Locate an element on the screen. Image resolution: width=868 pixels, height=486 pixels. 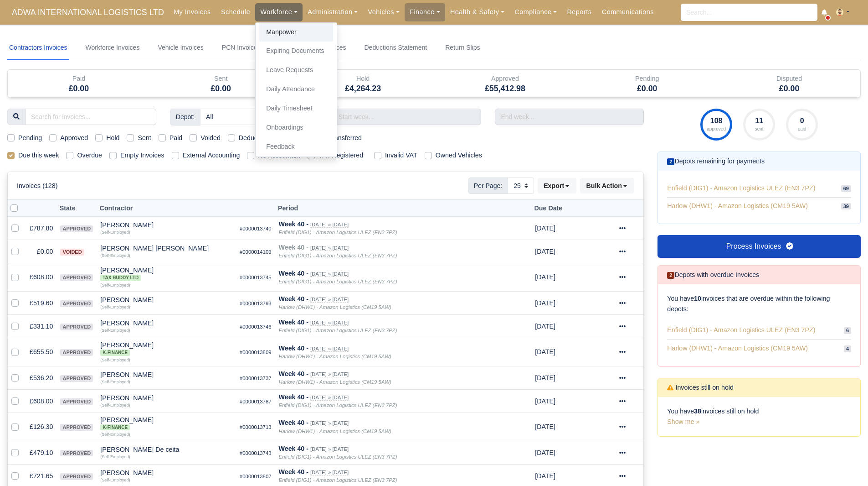
th: Contractor is located at coordinates (167, 208).